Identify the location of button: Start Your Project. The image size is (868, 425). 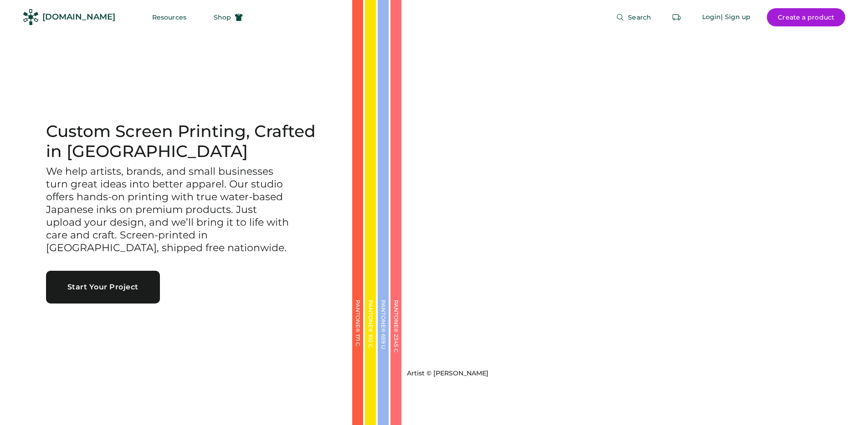
(103, 288).